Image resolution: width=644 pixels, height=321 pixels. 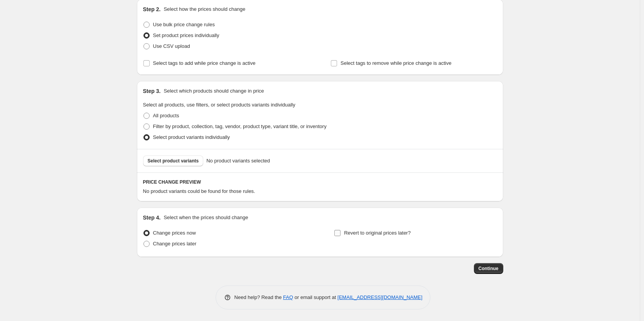 What do you see at coordinates (173, 160) in the screenshot?
I see `span: Select product variants` at bounding box center [173, 160].